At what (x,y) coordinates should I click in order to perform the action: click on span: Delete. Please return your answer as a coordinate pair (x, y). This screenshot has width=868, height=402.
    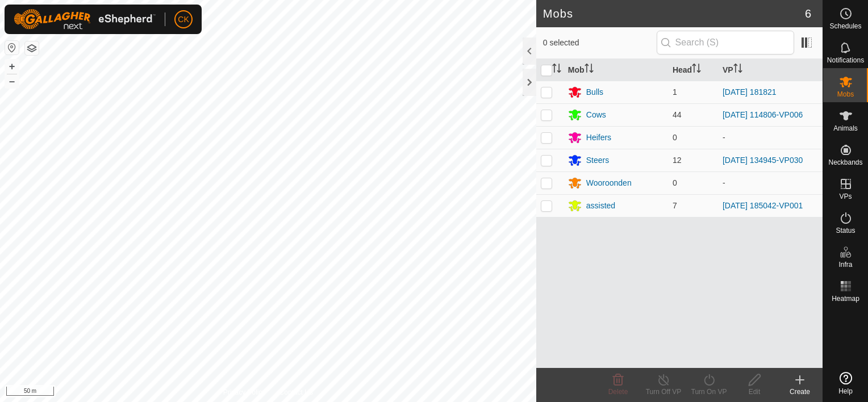
    Looking at the image, I should click on (618, 391).